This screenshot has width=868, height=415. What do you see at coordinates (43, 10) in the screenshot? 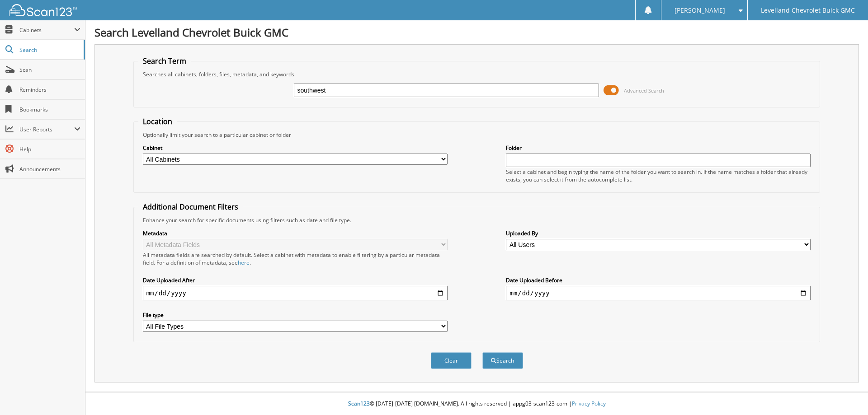
I see `img: scan123-logo-white.svg` at bounding box center [43, 10].